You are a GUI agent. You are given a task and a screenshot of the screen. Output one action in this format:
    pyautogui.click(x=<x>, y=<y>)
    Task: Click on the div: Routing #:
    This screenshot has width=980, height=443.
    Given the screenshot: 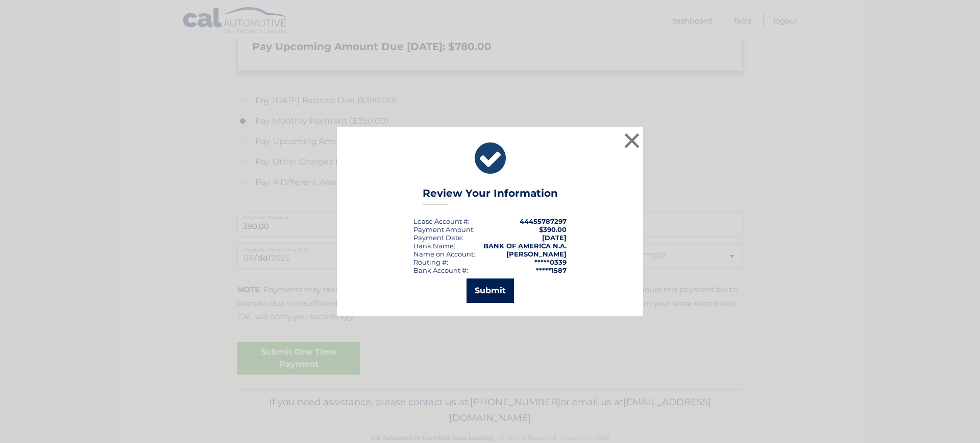 What is the action you would take?
    pyautogui.click(x=431, y=262)
    